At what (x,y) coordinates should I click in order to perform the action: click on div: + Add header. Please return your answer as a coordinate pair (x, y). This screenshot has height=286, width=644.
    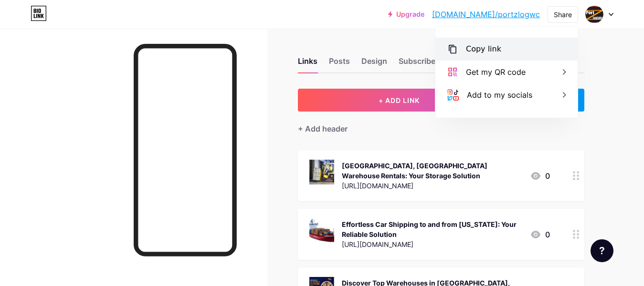
    Looking at the image, I should click on (323, 129).